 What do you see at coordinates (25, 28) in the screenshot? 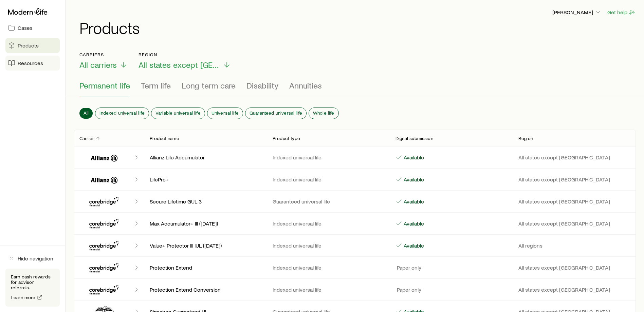
I see `span: Cases` at bounding box center [25, 28].